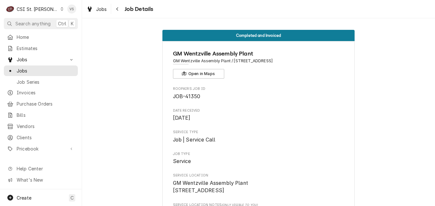 The width and height of the screenshot is (435, 206). I want to click on div: Vicky Stuesse's Avatar, so click(72, 9).